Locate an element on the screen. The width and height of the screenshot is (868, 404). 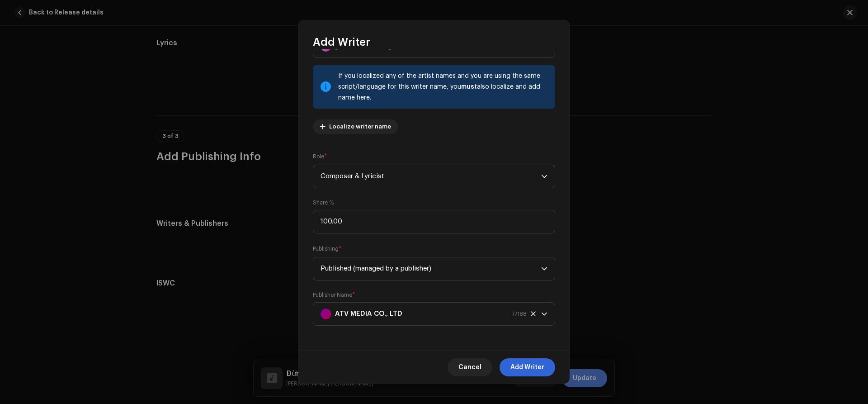
label: Publisher Name is located at coordinates (334, 295).